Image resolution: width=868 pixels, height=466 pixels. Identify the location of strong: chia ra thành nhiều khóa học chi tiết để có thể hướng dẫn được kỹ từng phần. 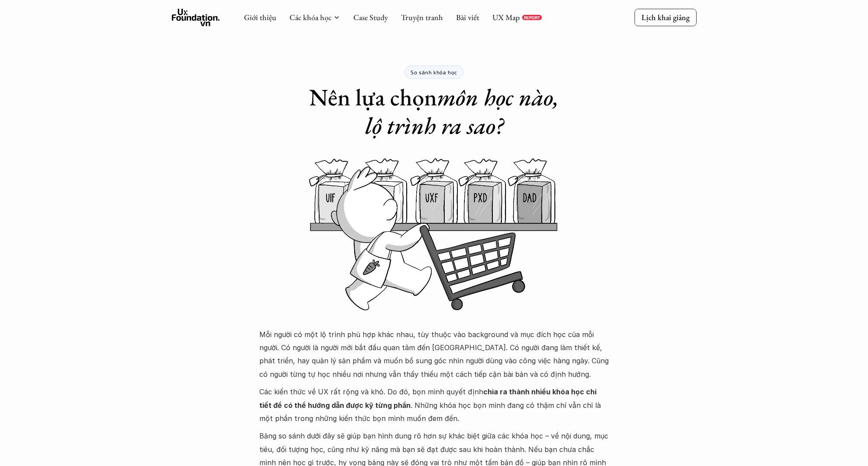
(429, 399).